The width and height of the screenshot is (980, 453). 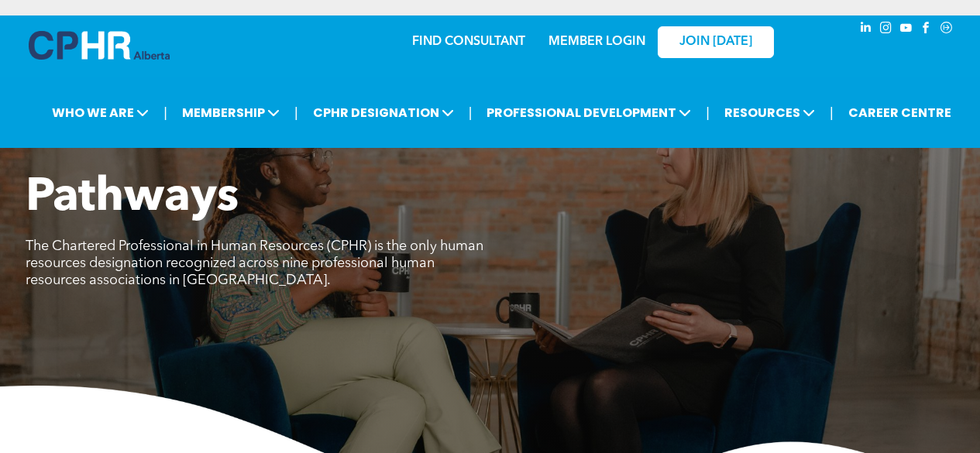 I want to click on a: instagram, so click(x=886, y=30).